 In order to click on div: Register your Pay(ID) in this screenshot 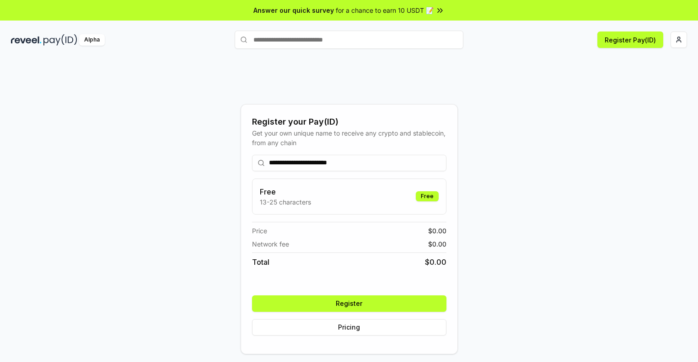, I will do `click(349, 122)`.